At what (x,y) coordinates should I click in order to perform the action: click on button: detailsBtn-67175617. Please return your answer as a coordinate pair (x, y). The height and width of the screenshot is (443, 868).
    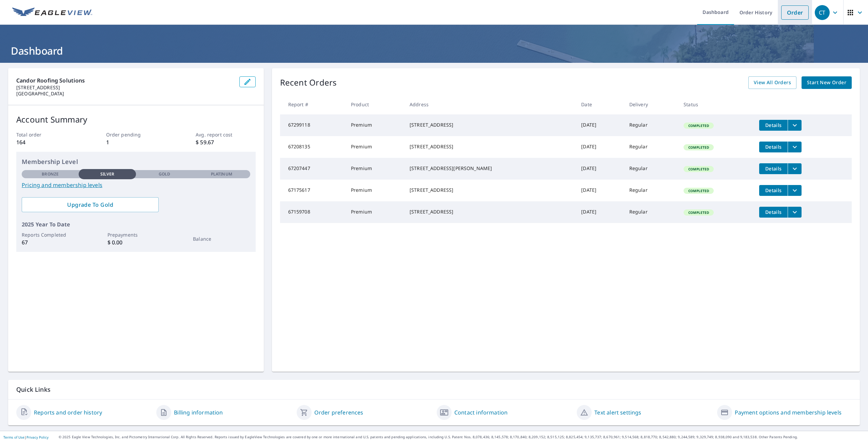
    Looking at the image, I should click on (774, 190).